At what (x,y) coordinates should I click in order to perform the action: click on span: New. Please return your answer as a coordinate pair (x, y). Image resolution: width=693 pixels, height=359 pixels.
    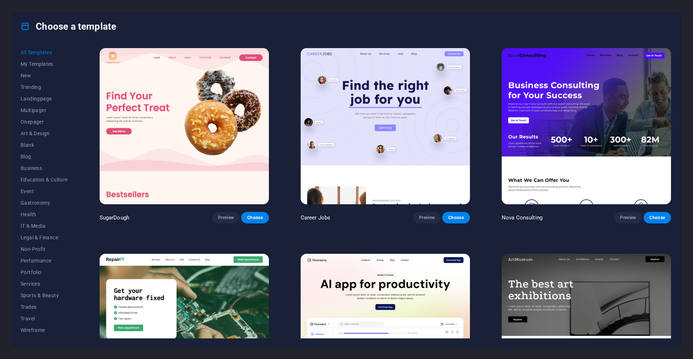
    Looking at the image, I should click on (44, 75).